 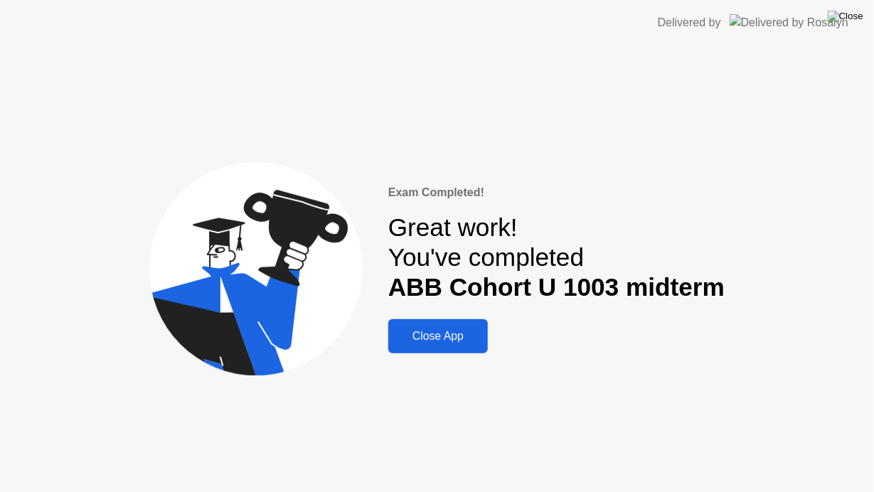 What do you see at coordinates (556, 258) in the screenshot?
I see `div: Great work! You've completed` at bounding box center [556, 258].